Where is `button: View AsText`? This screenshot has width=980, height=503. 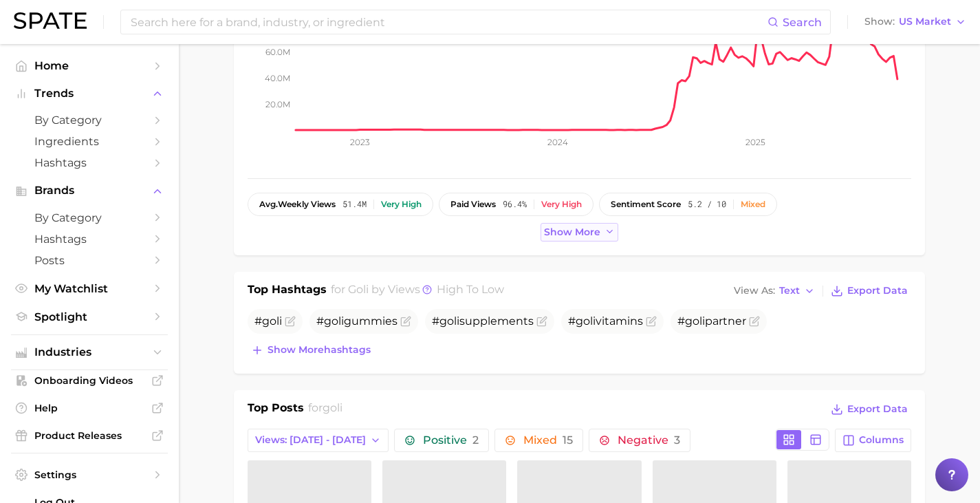 button: View AsText is located at coordinates (774, 291).